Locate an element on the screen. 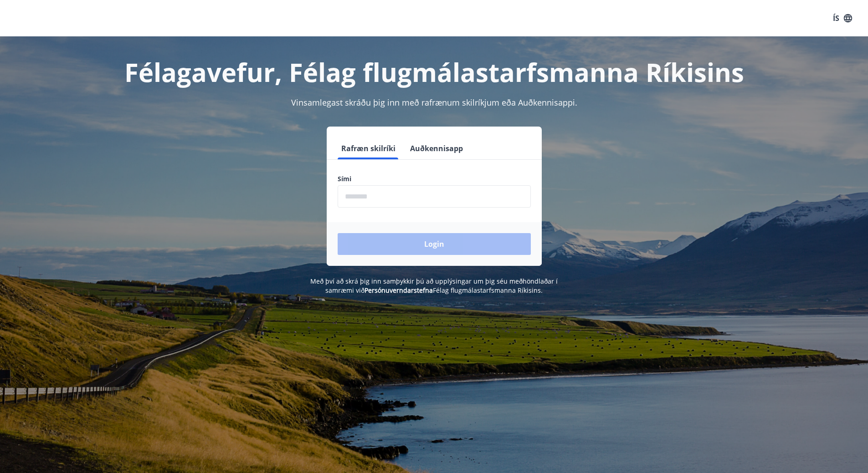 This screenshot has height=473, width=868. span: Með því að skrá þig inn samþykkir þú að upplýsingar um þig séu meðhöndlaðar í samræmi við Félag f... is located at coordinates (434, 286).